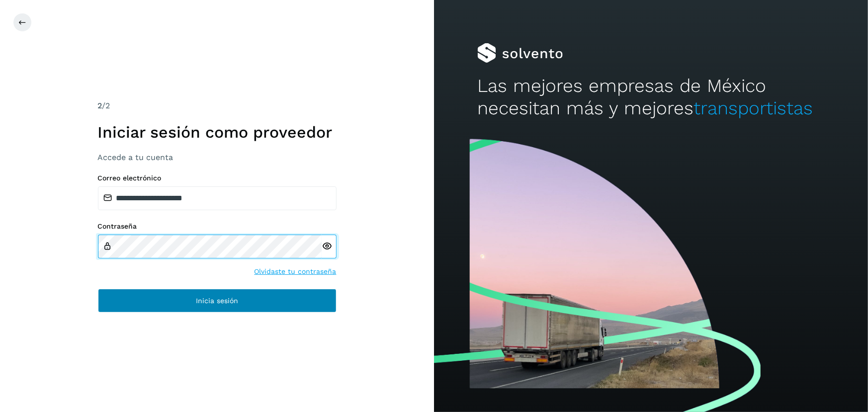  I want to click on span: transportistas, so click(753, 108).